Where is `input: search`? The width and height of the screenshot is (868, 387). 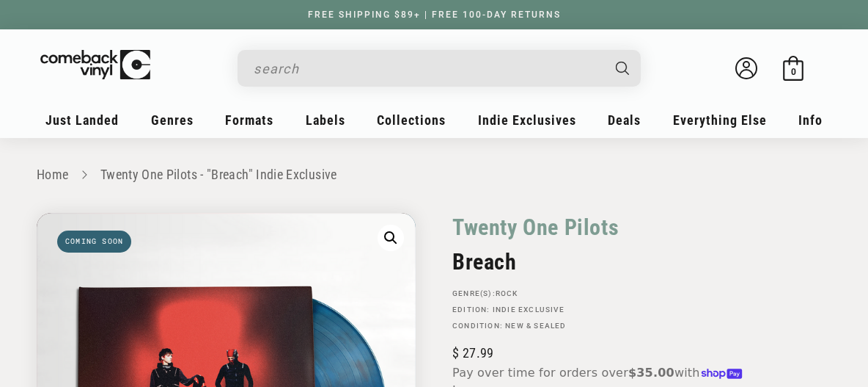
input: search is located at coordinates (427, 69).